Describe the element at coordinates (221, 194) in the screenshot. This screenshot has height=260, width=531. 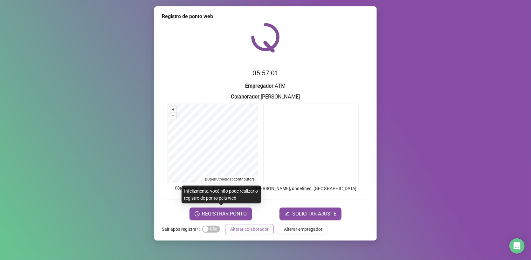
I see `div: Infelizmente, você não pode realizar o registro de ponto pela web` at that location.